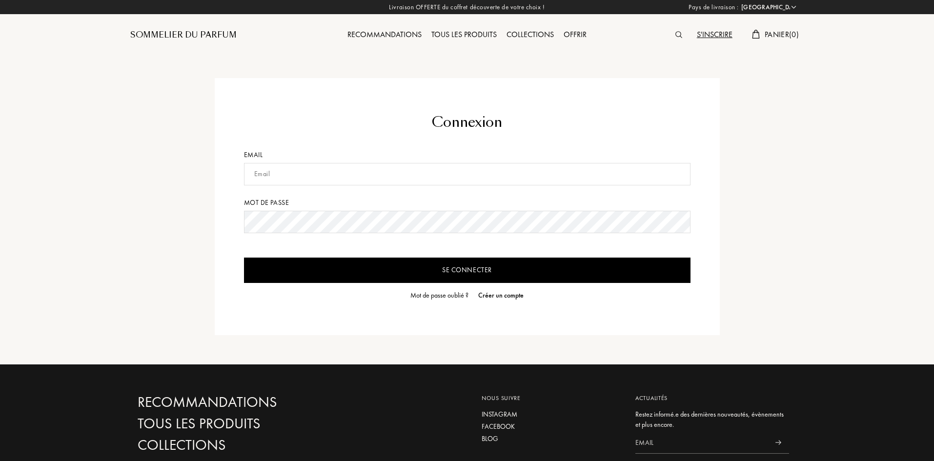  I want to click on div: Instagram, so click(551, 415).